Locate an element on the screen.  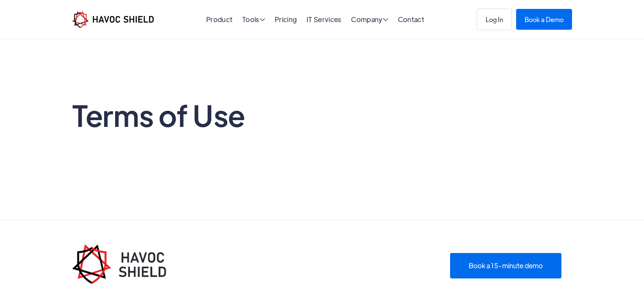
img: Havoc Shield logo is located at coordinates (113, 19).